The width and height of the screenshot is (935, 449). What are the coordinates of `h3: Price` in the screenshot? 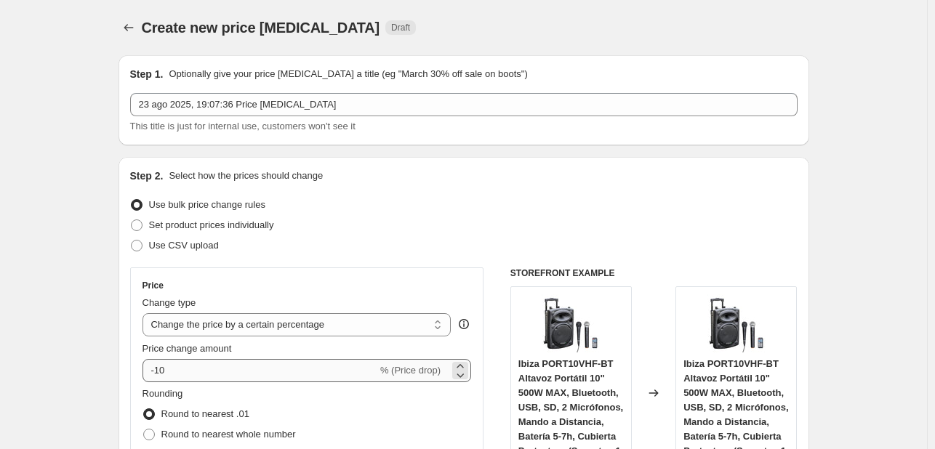 It's located at (153, 286).